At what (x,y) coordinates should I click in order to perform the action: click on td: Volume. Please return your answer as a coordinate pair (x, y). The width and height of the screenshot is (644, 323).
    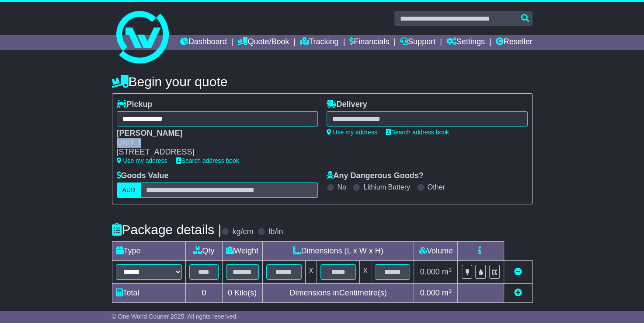
    Looking at the image, I should click on (436, 251).